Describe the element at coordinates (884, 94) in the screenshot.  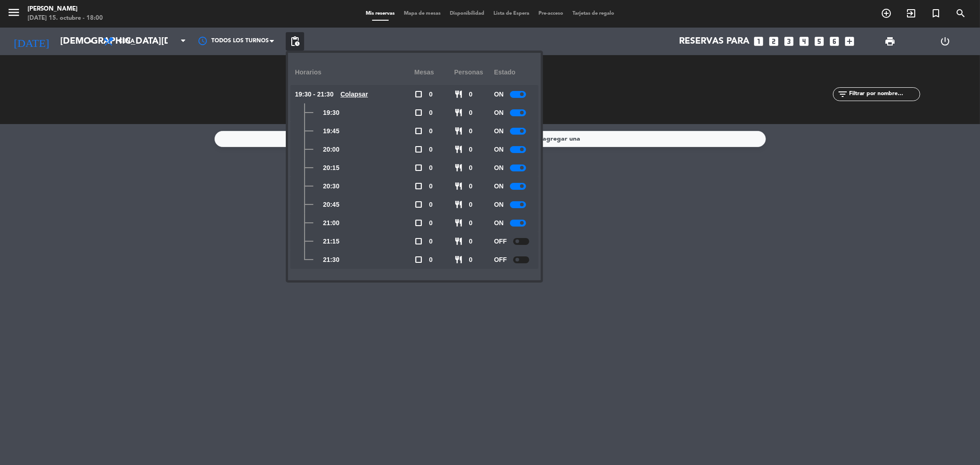
I see `input: Filtrar por nombre...` at that location.